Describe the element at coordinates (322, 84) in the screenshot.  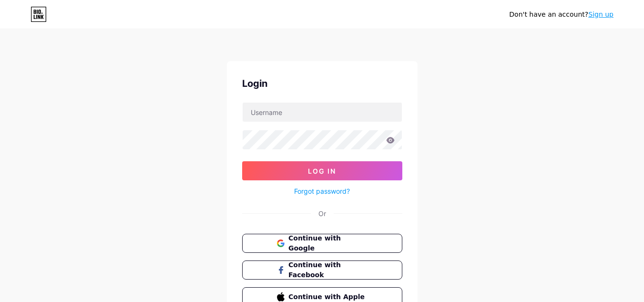
I see `div: Login` at that location.